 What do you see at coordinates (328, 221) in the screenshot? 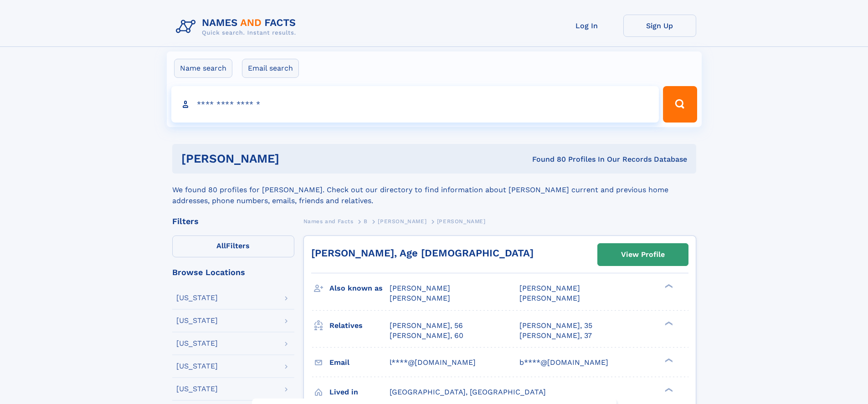
I see `a: Names and Facts` at bounding box center [328, 221].